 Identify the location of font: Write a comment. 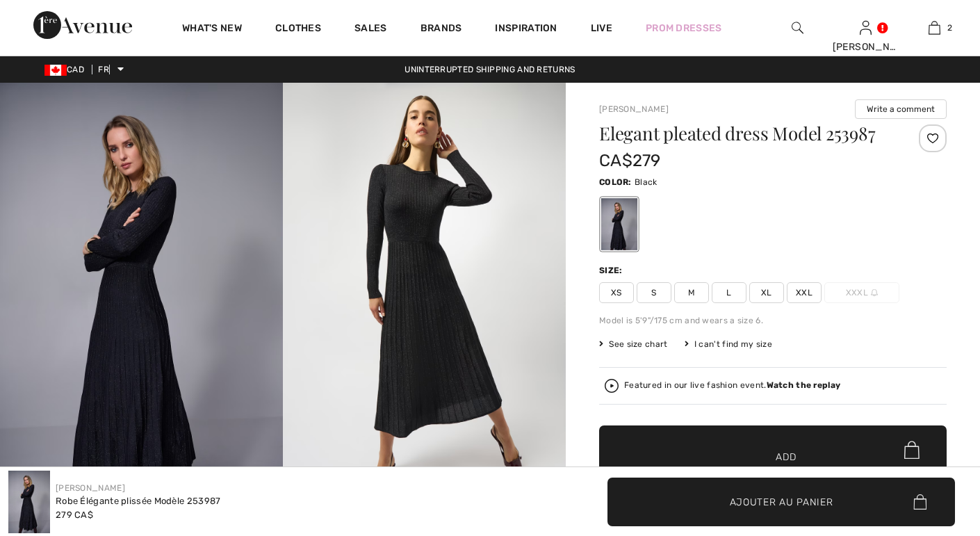
(901, 109).